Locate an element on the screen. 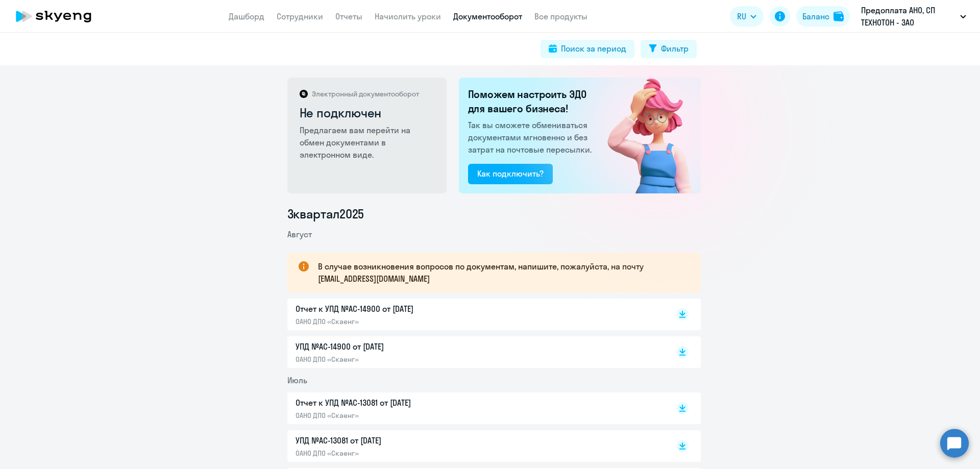 This screenshot has height=469, width=980. p: Предлагаем вам перейти на обмен документами в электронном виде. is located at coordinates (368, 142).